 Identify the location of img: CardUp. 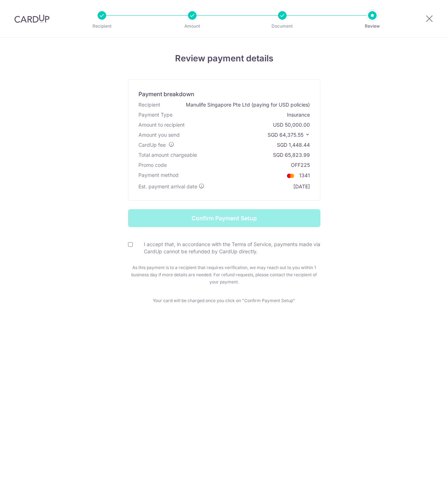
(32, 19).